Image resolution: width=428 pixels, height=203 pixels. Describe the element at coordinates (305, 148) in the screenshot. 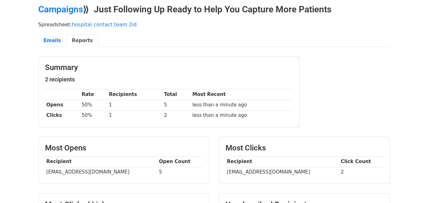

I see `h3: Most Clicks` at that location.